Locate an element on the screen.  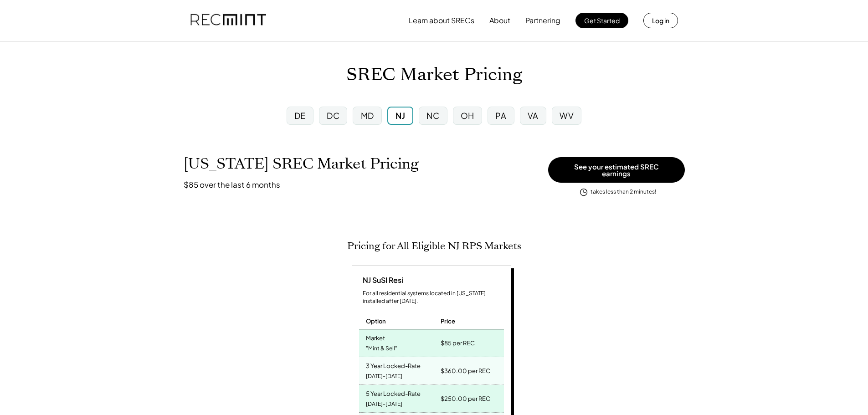
div: DE is located at coordinates (300, 115).